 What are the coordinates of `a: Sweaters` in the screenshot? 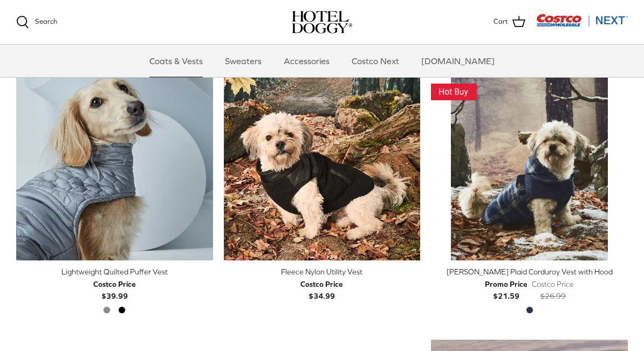 It's located at (243, 61).